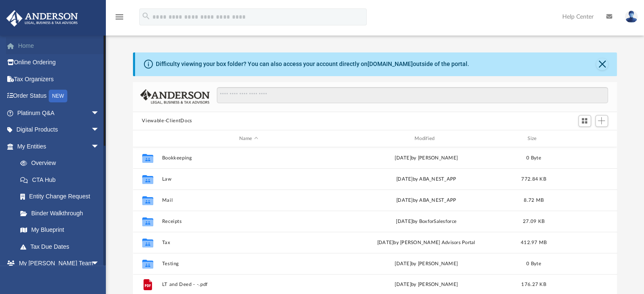 Image resolution: width=644 pixels, height=294 pixels. Describe the element at coordinates (60, 230) in the screenshot. I see `a: My Blueprint` at that location.